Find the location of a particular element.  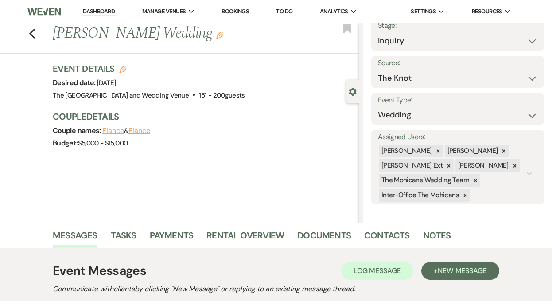

a: Tasks is located at coordinates (124, 238).